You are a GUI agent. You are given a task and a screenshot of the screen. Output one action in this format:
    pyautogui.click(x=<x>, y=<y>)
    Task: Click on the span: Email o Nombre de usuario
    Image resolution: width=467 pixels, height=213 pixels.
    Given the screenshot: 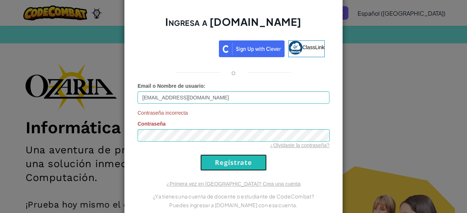 What is the action you would take?
    pyautogui.click(x=170, y=86)
    